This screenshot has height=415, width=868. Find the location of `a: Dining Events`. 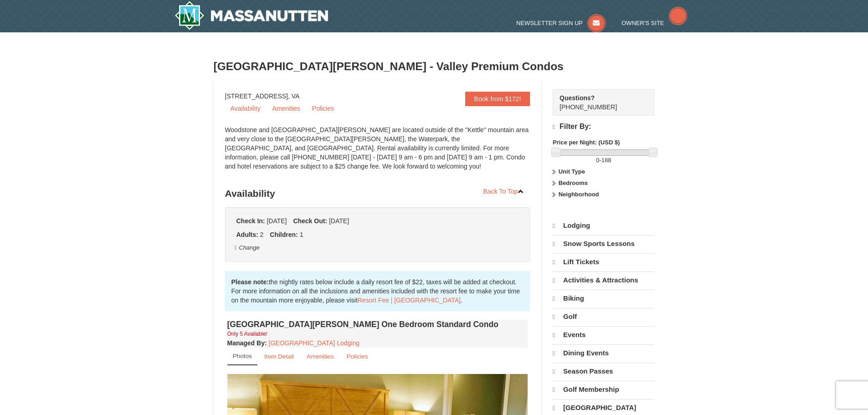

a: Dining Events is located at coordinates (604, 353).